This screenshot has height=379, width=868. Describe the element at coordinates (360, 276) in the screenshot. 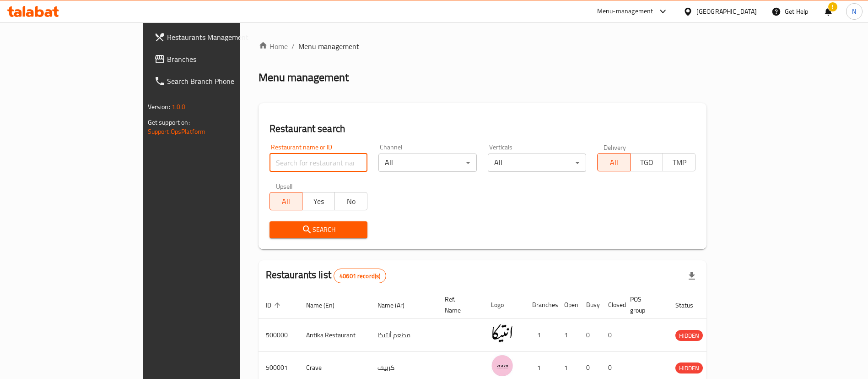

I see `span: 40601 record(s)` at that location.